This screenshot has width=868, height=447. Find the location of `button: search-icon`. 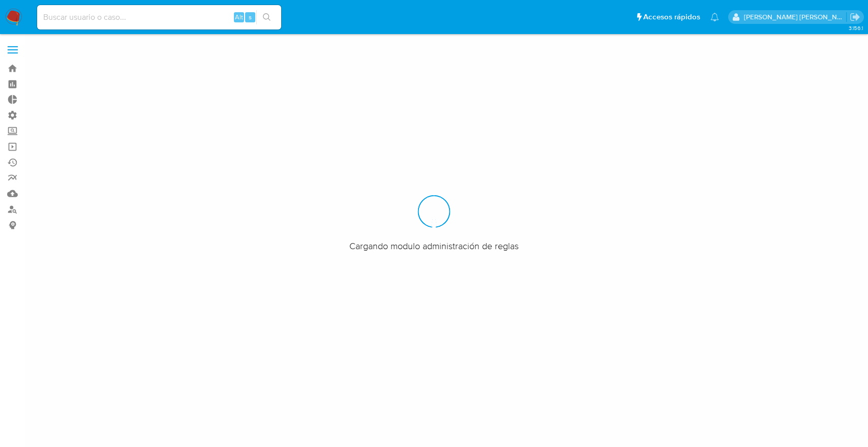

button: search-icon is located at coordinates (266, 17).